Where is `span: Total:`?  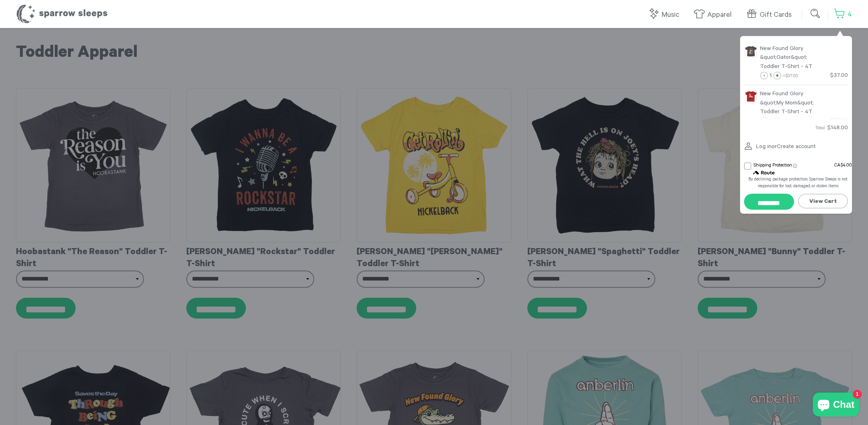
span: Total: is located at coordinates (820, 128).